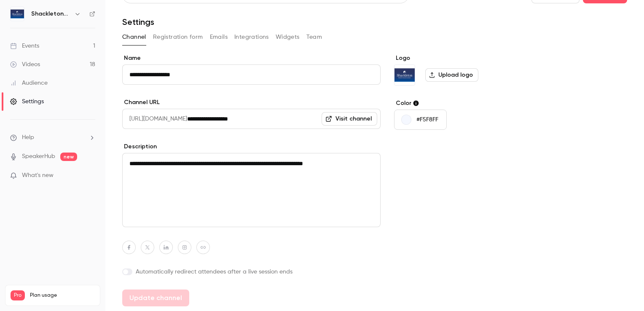 Image resolution: width=644 pixels, height=311 pixels. I want to click on button: Team, so click(315, 37).